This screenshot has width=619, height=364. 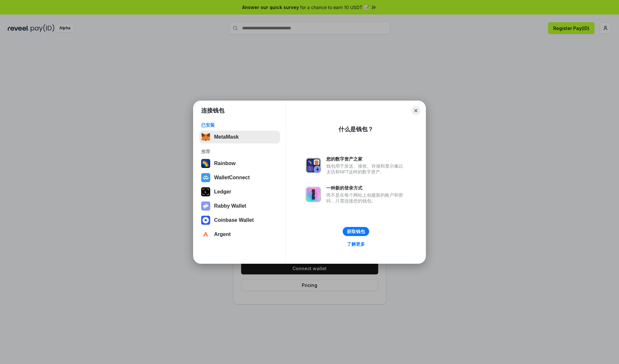 I want to click on button: 获取钱包, so click(x=356, y=231).